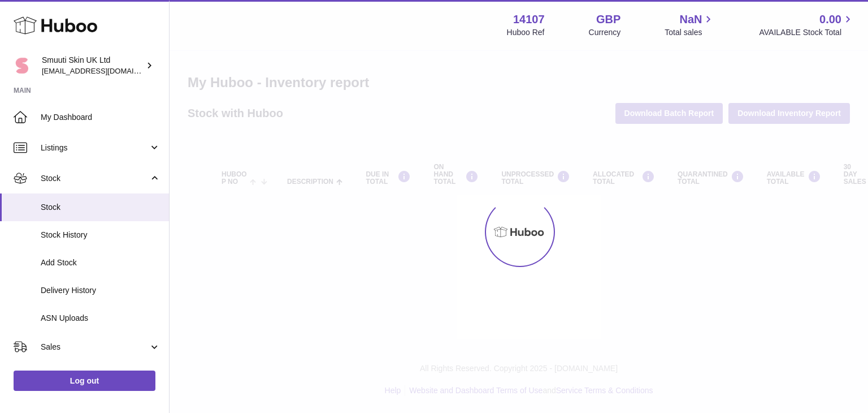 The image size is (868, 413). Describe the element at coordinates (101, 290) in the screenshot. I see `span: Delivery History` at that location.